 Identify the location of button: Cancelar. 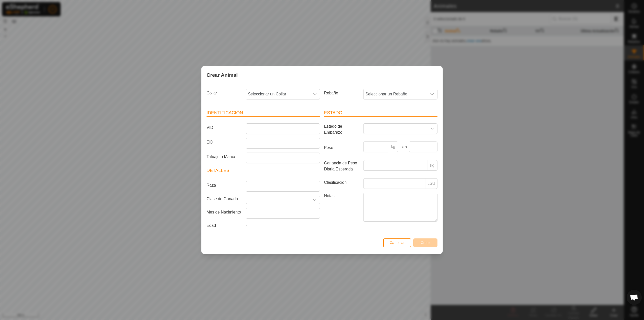
(397, 243).